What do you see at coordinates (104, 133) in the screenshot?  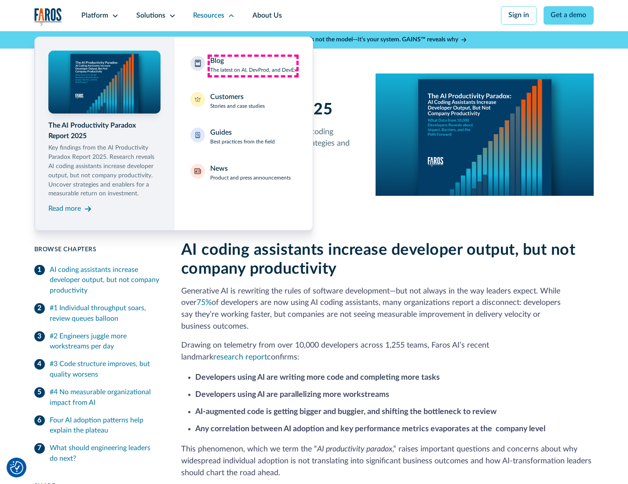 I see `a: The AI Productivity Paradox Report 2025Key findings from the AI Productivity Paradox Report 2025....` at bounding box center [104, 133].